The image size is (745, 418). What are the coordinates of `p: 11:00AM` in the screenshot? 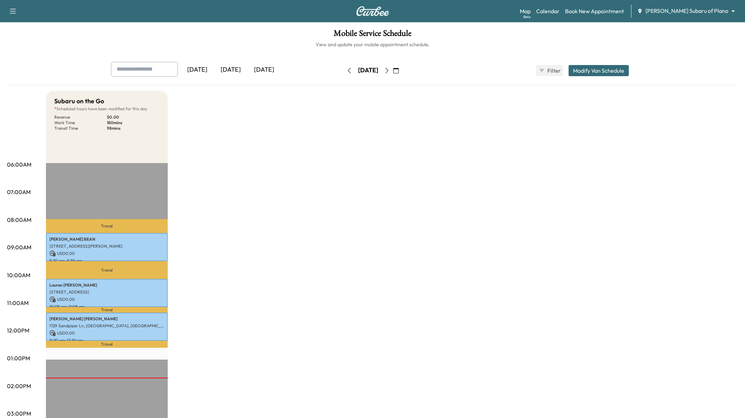 It's located at (18, 303).